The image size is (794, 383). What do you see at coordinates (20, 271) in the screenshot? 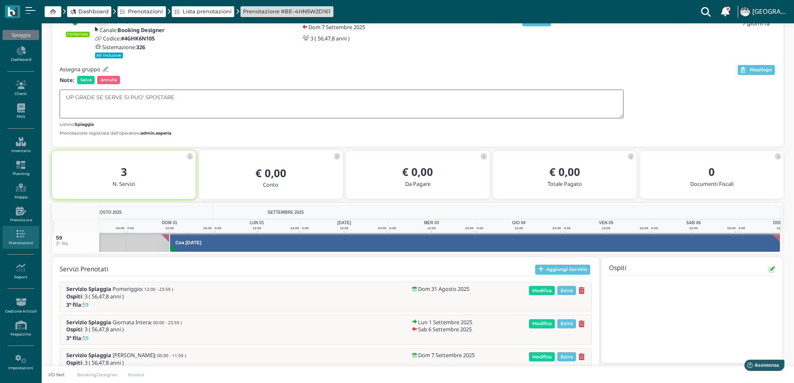
I see `a: Report` at bounding box center [20, 271].